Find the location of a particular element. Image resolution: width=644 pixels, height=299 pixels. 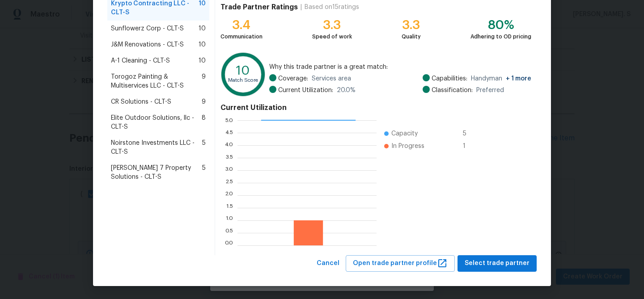

span: Open trade partner profile is located at coordinates (400, 263).